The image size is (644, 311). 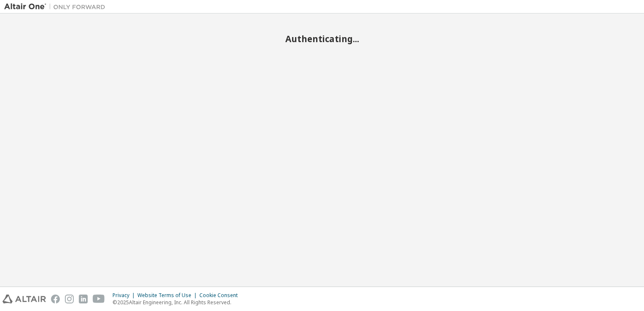 I want to click on img: facebook.svg, so click(x=55, y=299).